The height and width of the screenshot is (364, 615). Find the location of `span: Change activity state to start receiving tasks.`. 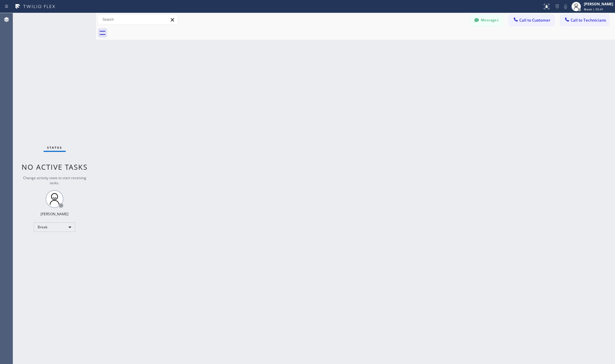

span: Change activity state to start receiving tasks. is located at coordinates (54, 180).